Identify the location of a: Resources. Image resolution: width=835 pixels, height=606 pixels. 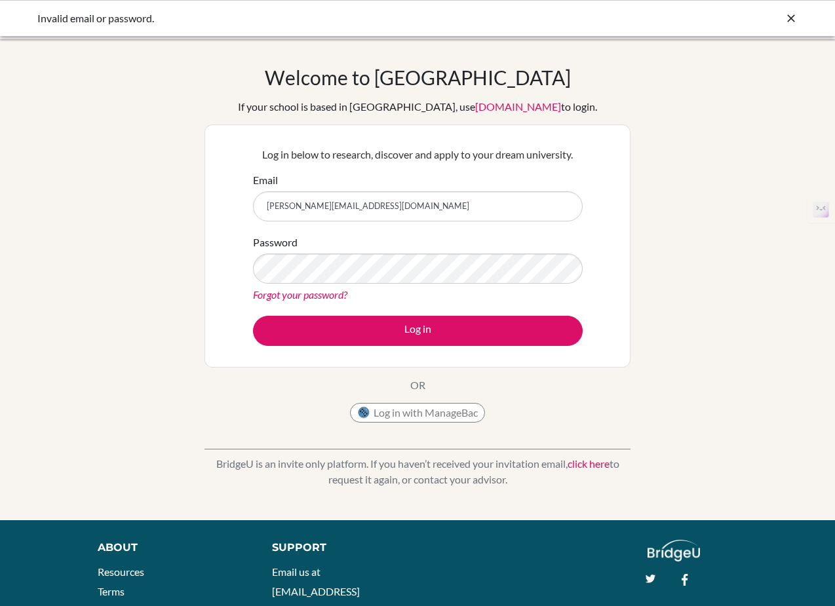
(121, 572).